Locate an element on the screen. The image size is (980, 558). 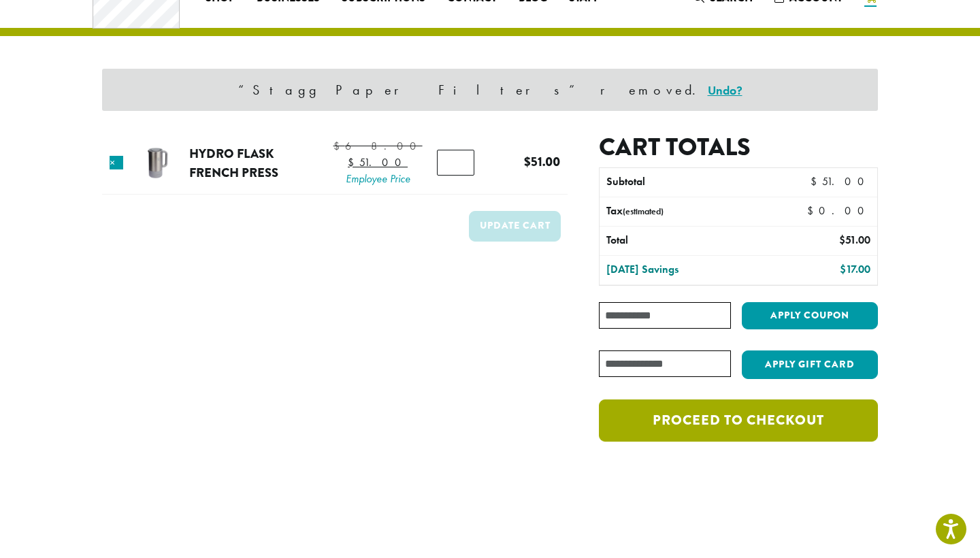
a: Remove this item is located at coordinates (117, 163).